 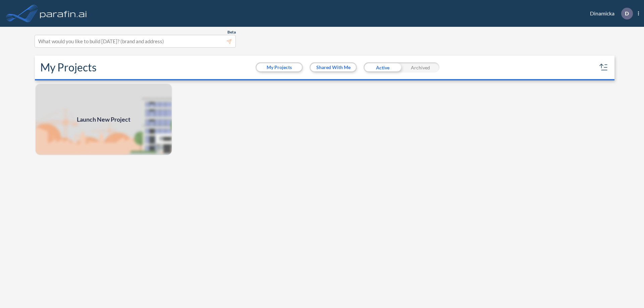 I want to click on button: My Projects, so click(x=279, y=68).